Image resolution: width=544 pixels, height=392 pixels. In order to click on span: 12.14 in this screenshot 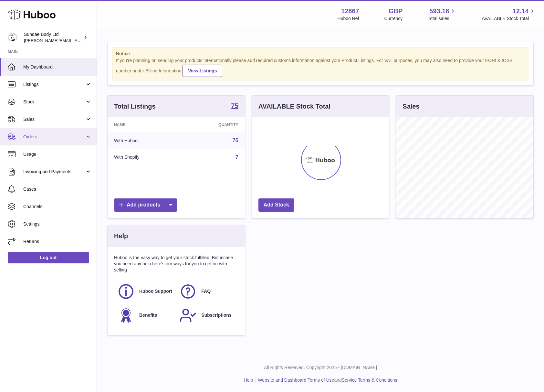, I will do `click(521, 11)`.